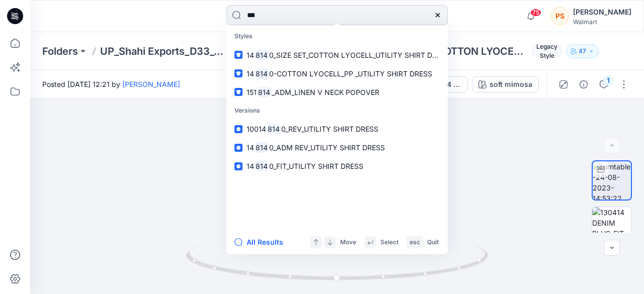 The width and height of the screenshot is (644, 294). Describe the element at coordinates (602, 22) in the screenshot. I see `div: Walmart` at that location.